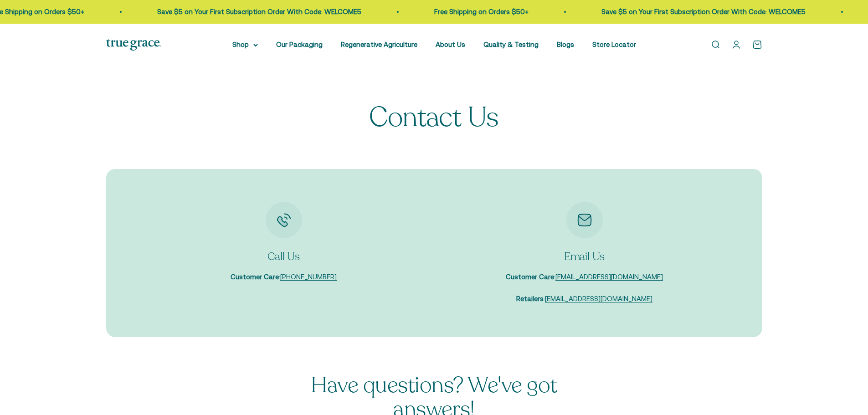 The height and width of the screenshot is (415, 868). What do you see at coordinates (450, 44) in the screenshot?
I see `a: About Us` at bounding box center [450, 44].